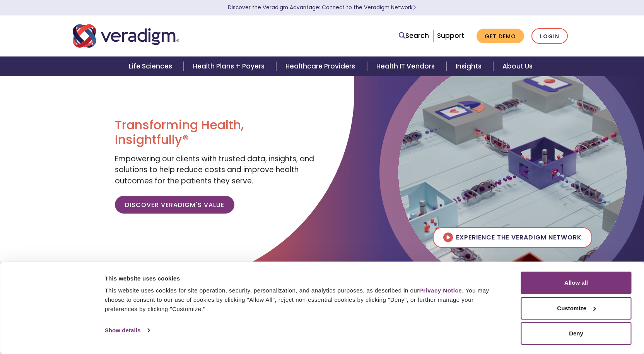  What do you see at coordinates (407, 67) in the screenshot?
I see `a: Health IT Vendors` at bounding box center [407, 67].